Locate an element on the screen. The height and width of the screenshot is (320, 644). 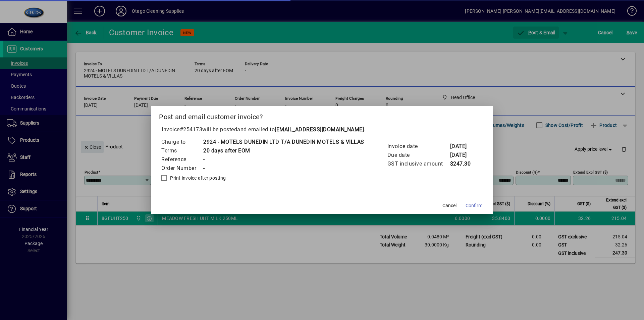
td: GST inclusive amount is located at coordinates (418, 163).